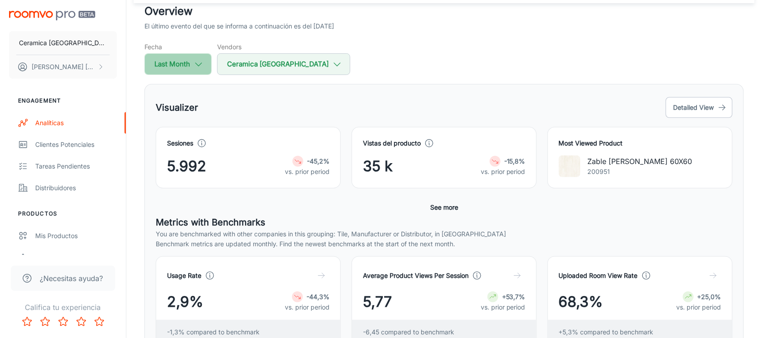  I want to click on button: Rate 4 star, so click(81, 321).